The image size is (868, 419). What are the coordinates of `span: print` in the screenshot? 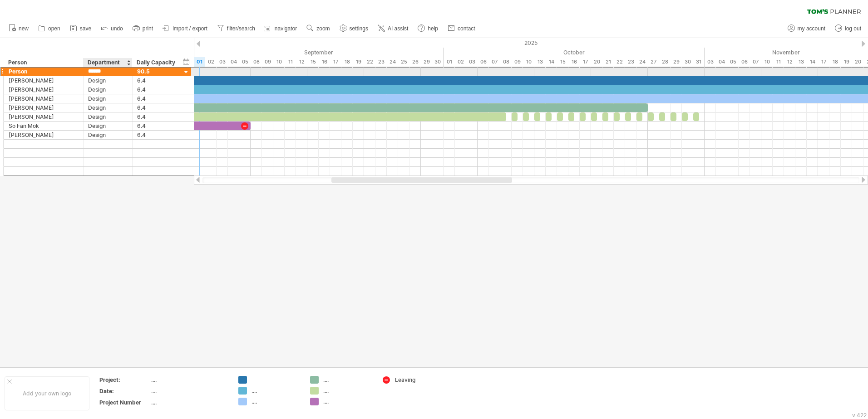 It's located at (148, 28).